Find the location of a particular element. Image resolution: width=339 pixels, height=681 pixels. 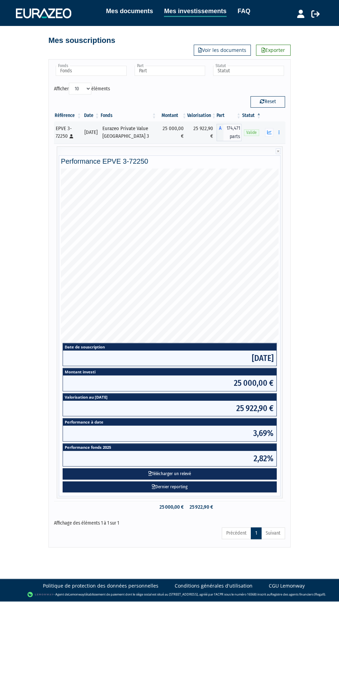

span: 174,471 parts is located at coordinates (233, 133).